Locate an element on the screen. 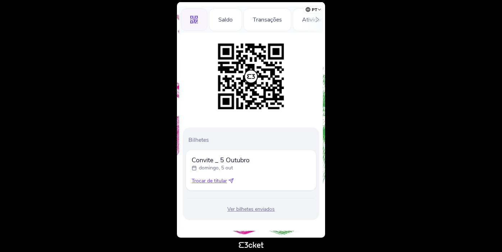 The height and width of the screenshot is (252, 502). span: Convite _ 5 Outubro is located at coordinates (220, 160).